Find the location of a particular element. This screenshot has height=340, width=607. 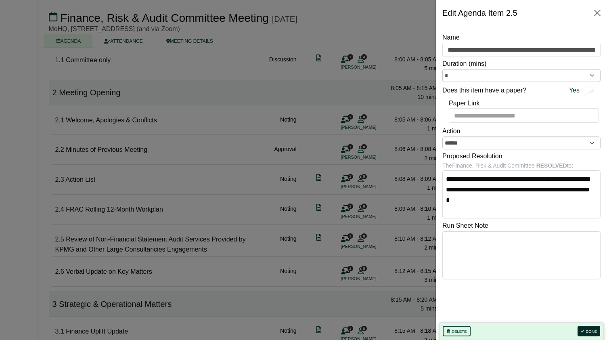

label: Run Sheet Note is located at coordinates (465, 226).